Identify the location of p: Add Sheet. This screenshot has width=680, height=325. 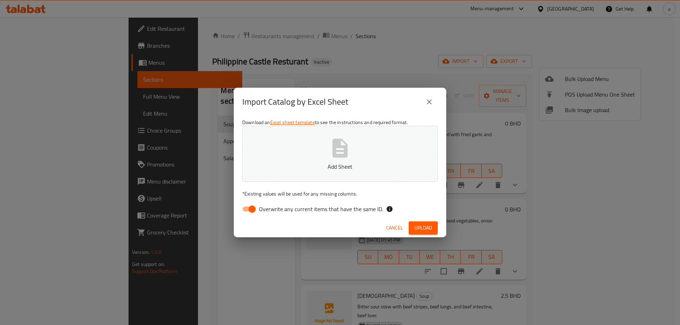
(340, 167).